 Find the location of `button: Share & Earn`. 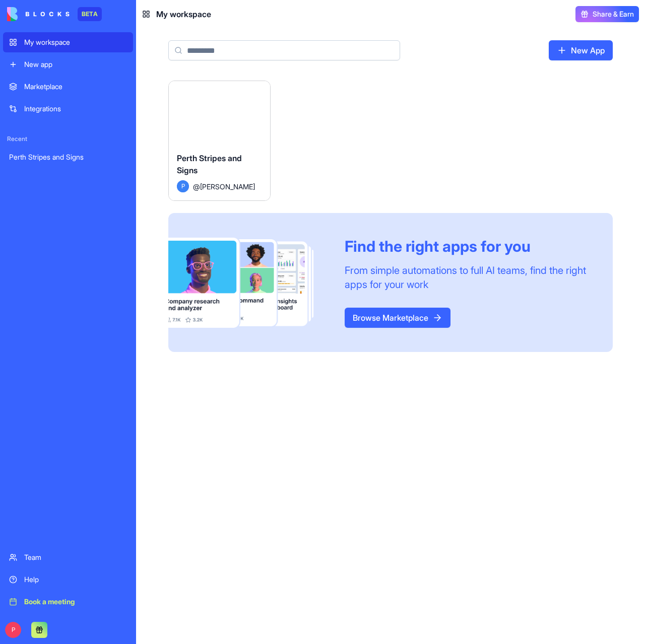

button: Share & Earn is located at coordinates (607, 14).